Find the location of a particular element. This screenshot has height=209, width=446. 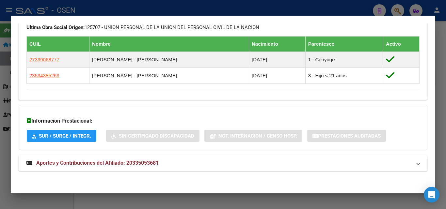

span: Not. Internacion / Censo Hosp. is located at coordinates (258, 136).